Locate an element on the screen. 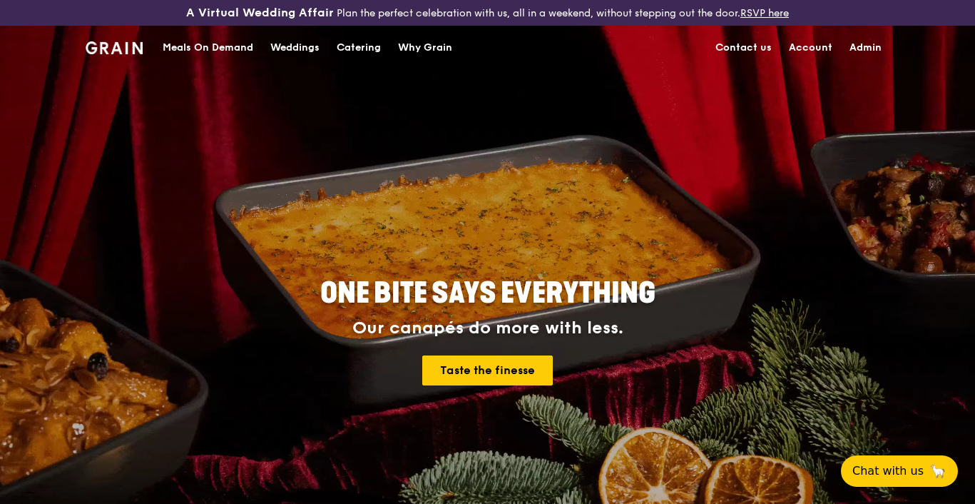  div: Catering is located at coordinates (359, 48).